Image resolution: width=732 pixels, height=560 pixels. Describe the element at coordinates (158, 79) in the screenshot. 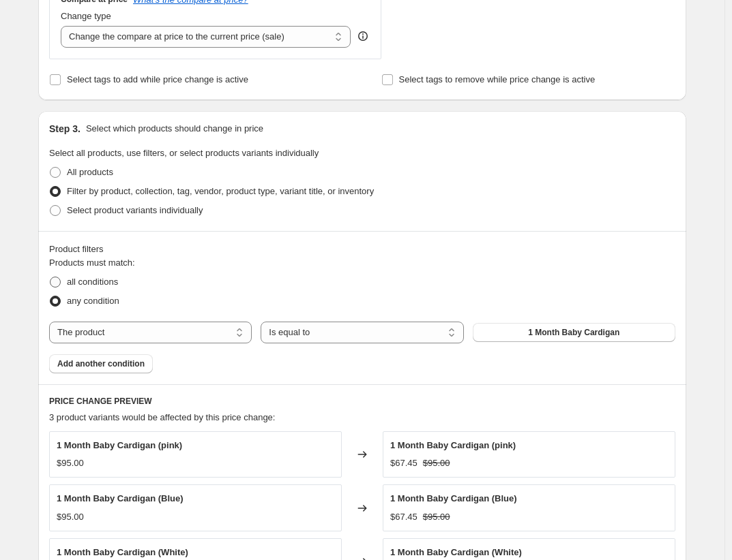

I see `span: Select tags to add while price change is active` at that location.